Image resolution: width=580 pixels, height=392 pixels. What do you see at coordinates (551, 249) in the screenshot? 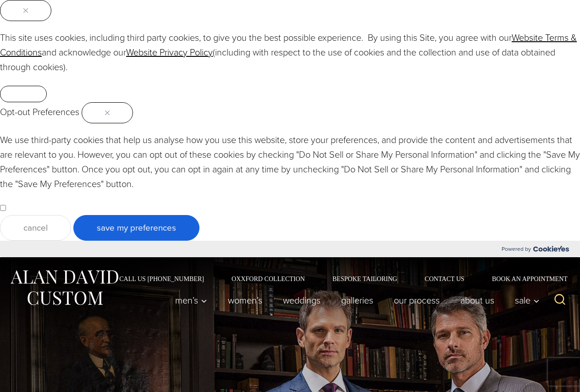
I see `img: Cookieyes logo` at bounding box center [551, 249].